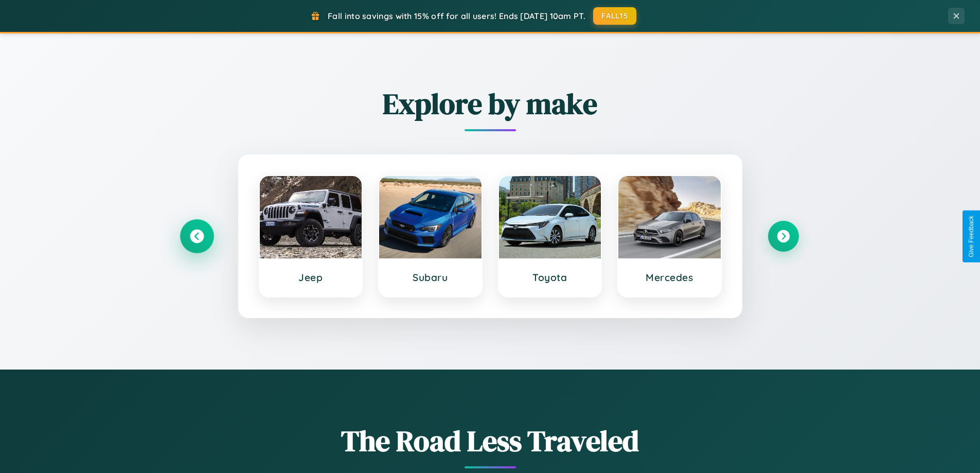  What do you see at coordinates (490, 103) in the screenshot?
I see `h2: Explore by make` at bounding box center [490, 103].